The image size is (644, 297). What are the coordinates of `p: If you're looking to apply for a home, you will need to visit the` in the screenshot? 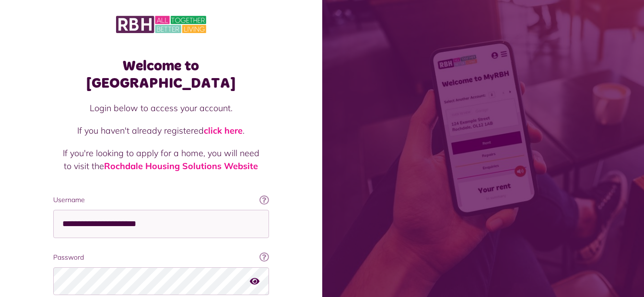 It's located at (161, 159).